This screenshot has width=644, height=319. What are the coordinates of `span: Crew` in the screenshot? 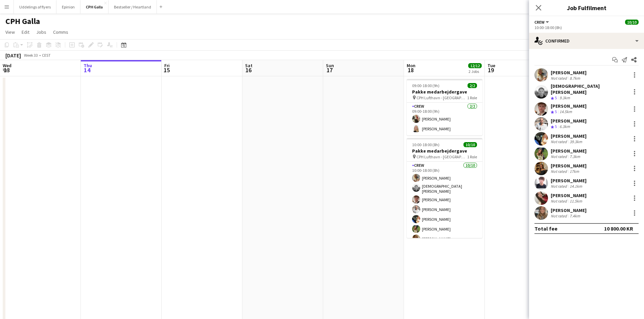 It's located at (540, 22).